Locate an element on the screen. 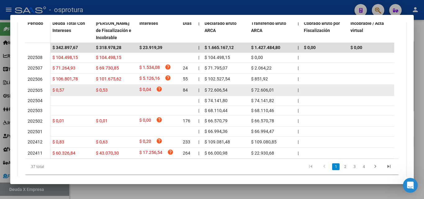  a: go to next page is located at coordinates (375, 167).